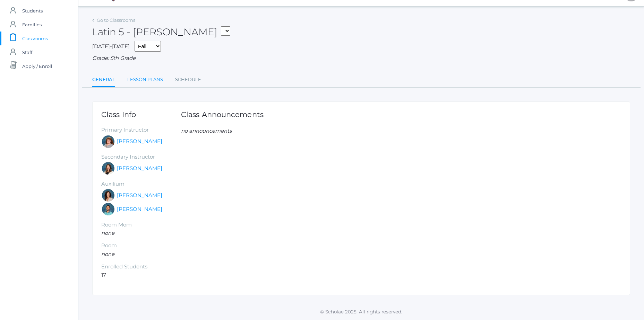  What do you see at coordinates (361, 312) in the screenshot?
I see `p: © Scholae 2025. All rights reserved.` at bounding box center [361, 312].